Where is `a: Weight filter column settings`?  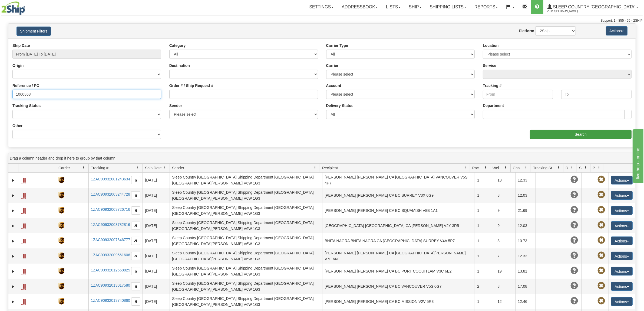
a: Weight filter column settings is located at coordinates (506, 168).